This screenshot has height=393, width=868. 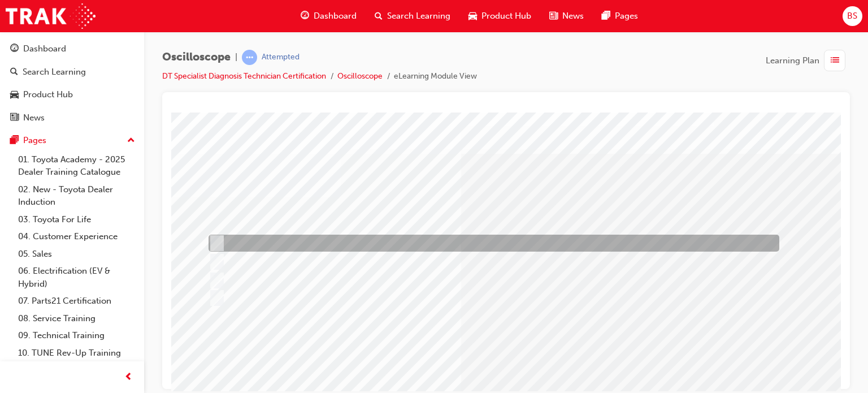 I want to click on a: Product Hub, so click(x=72, y=95).